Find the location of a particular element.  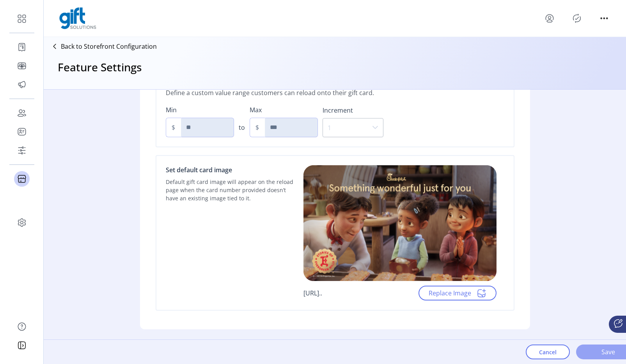

button: Publisher Panel is located at coordinates (577, 18).